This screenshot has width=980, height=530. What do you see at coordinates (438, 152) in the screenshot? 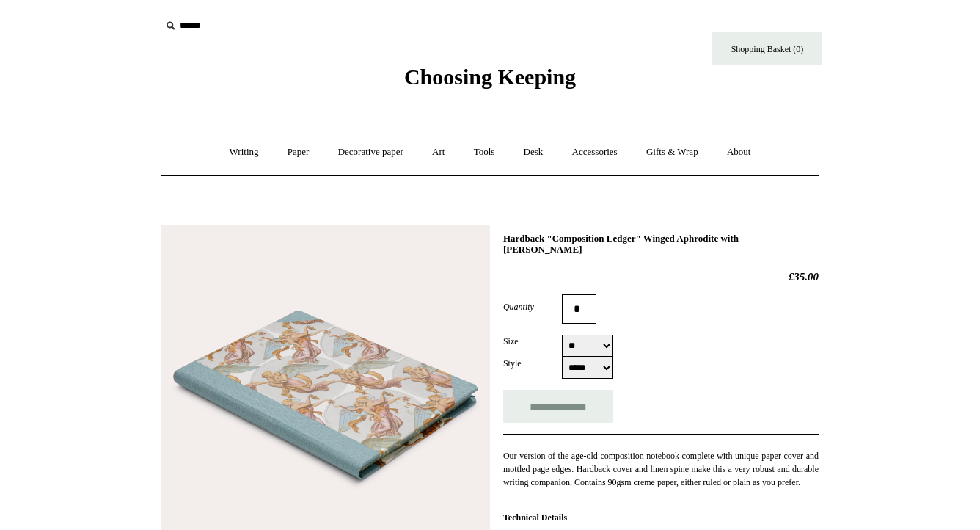
I see `a: Art` at bounding box center [438, 152].